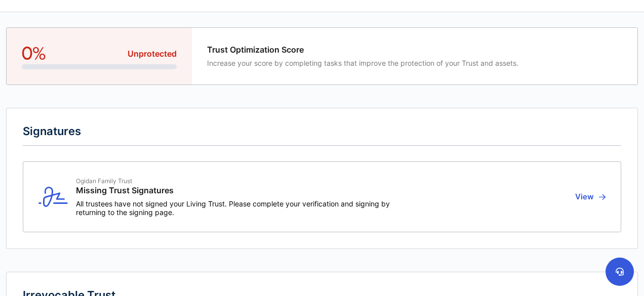  Describe the element at coordinates (322, 135) in the screenshot. I see `h2: Signatures` at that location.